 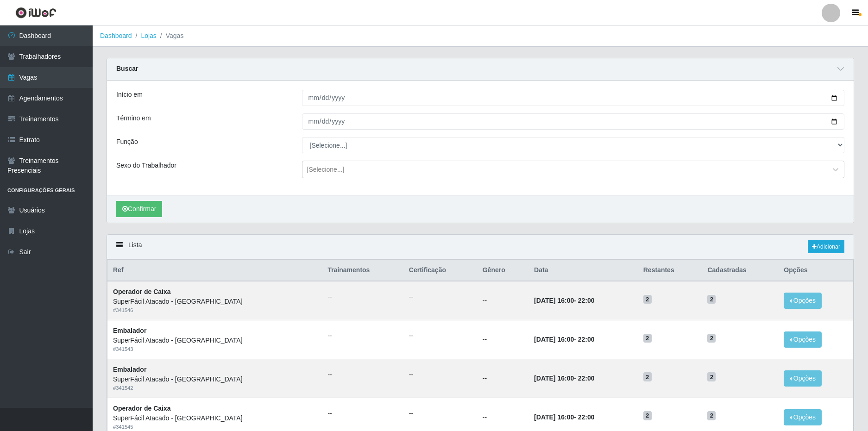 What do you see at coordinates (170, 35) in the screenshot?
I see `li: Vagas` at bounding box center [170, 35].